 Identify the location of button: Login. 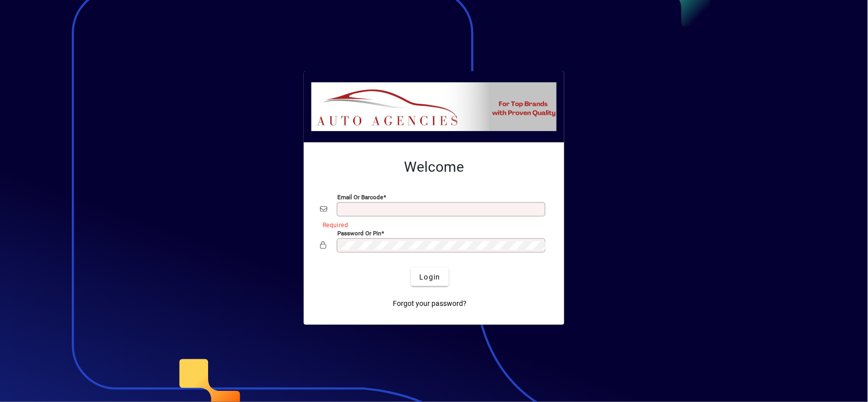
(429, 277).